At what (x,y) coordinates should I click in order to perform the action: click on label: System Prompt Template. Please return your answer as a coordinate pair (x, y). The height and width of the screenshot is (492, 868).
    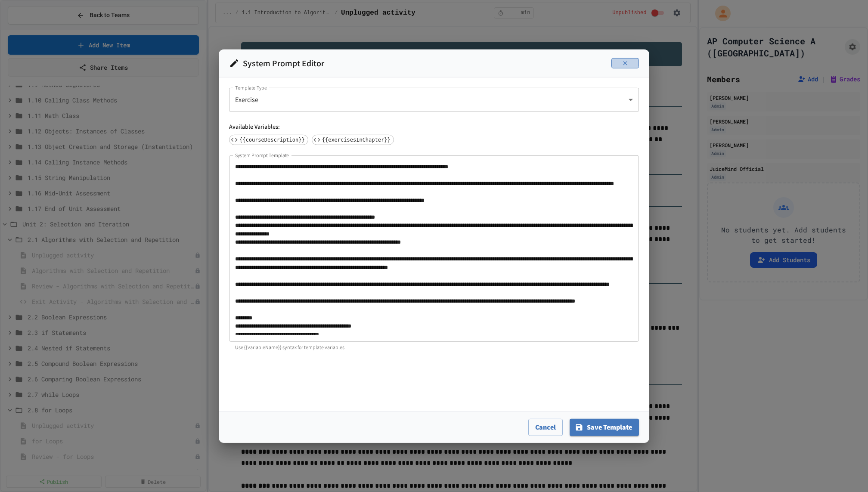
    Looking at the image, I should click on (262, 155).